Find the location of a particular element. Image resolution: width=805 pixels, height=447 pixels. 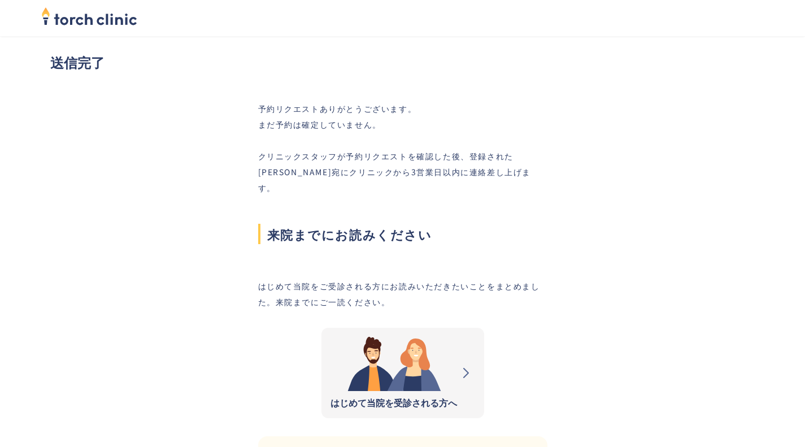

div: はじめて当院を受診される方へ is located at coordinates (394, 402).